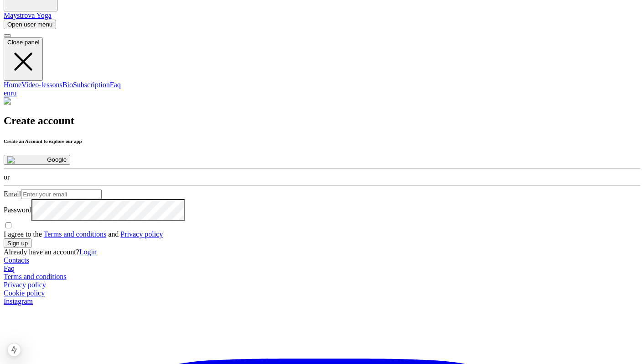 The height and width of the screenshot is (364, 644). I want to click on a: Cookie policy, so click(24, 292).